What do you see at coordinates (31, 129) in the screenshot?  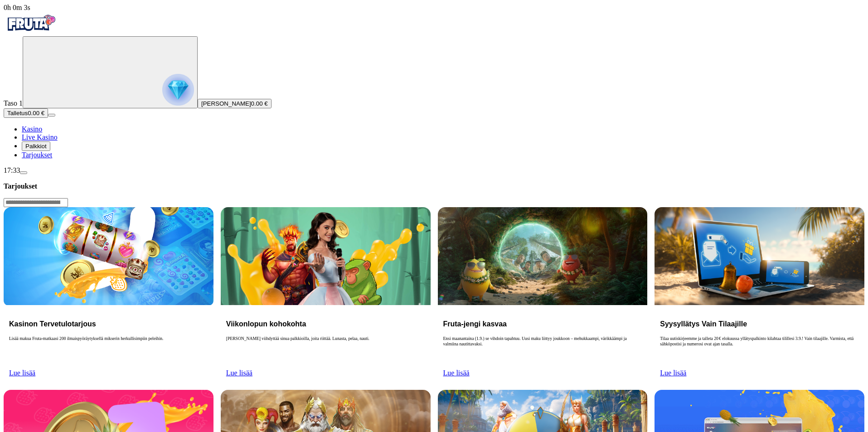 I see `span: Kasino` at bounding box center [31, 129].